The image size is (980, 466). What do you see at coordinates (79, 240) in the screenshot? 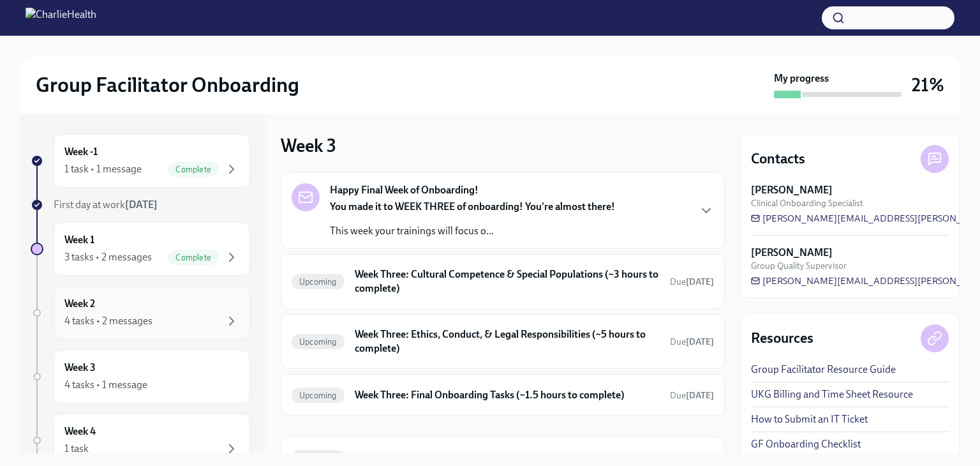
I see `h6: Week 1` at bounding box center [79, 240].